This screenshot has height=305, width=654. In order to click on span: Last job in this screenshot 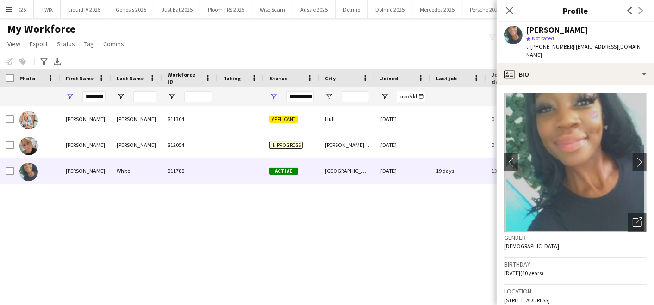, I will do `click(446, 78)`.